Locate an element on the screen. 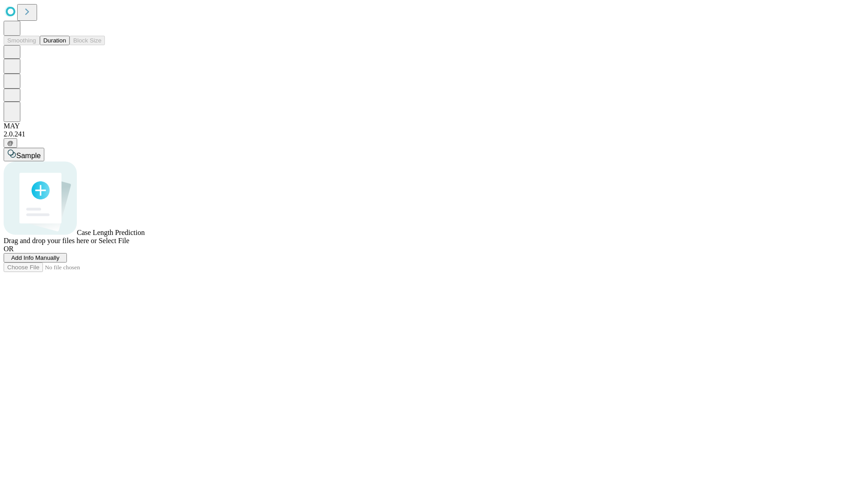 The height and width of the screenshot is (488, 868). span: Sample is located at coordinates (29, 155).